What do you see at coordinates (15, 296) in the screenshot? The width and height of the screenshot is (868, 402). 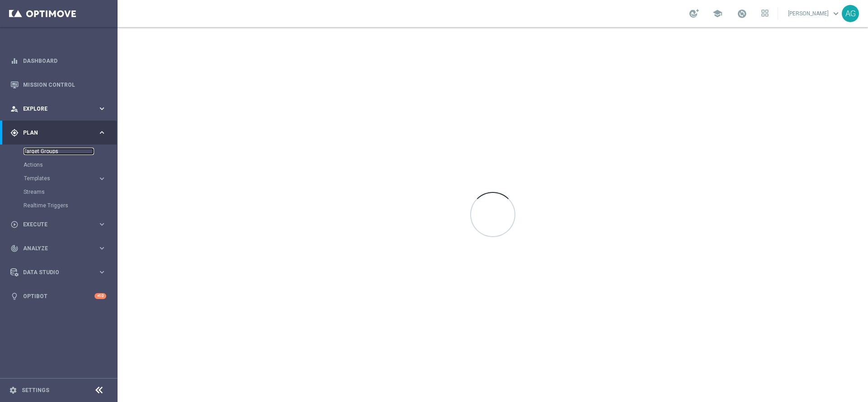 I see `i: lightbulb` at bounding box center [15, 296].